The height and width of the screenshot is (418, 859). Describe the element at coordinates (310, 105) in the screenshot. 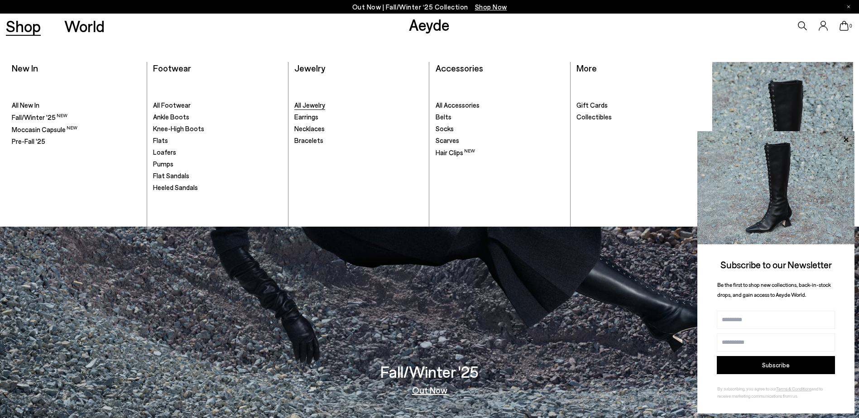

I see `span: All Jewelry` at that location.